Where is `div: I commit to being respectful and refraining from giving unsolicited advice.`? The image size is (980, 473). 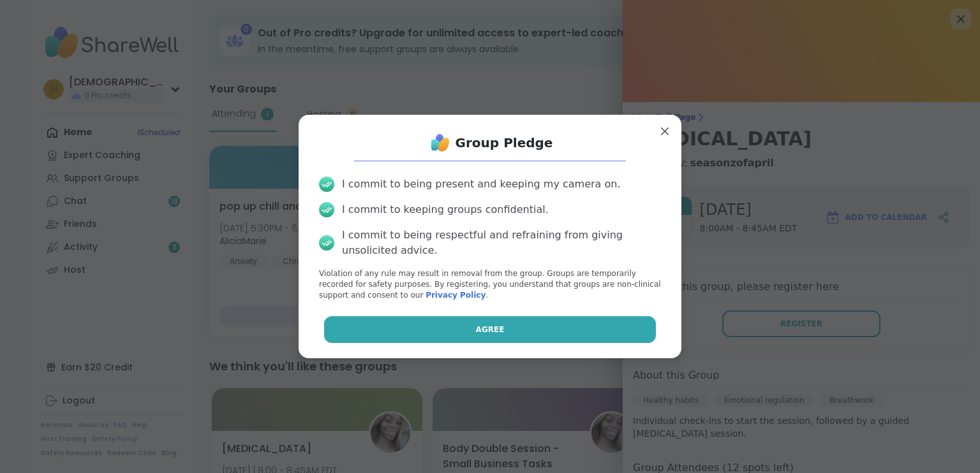 div: I commit to being respectful and refraining from giving unsolicited advice. is located at coordinates (501, 243).